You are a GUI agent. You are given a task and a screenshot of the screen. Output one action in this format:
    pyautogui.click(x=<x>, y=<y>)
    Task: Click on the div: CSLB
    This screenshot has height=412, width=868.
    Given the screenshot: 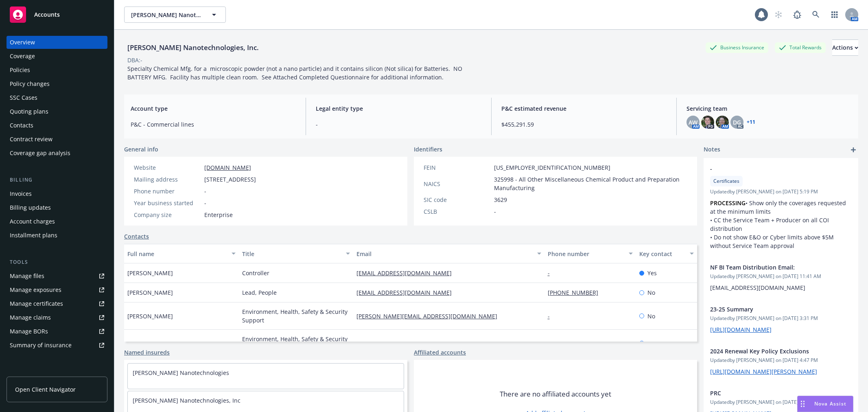 What is the action you would take?
    pyautogui.click(x=457, y=211)
    